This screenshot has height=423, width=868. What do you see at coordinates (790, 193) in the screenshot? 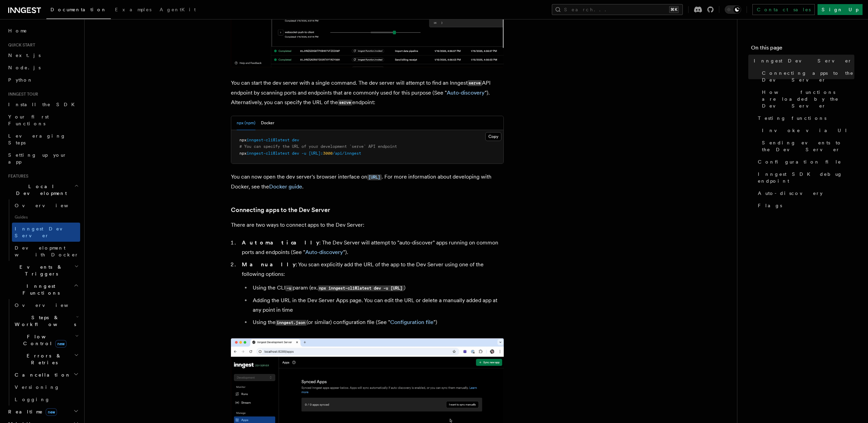
I see `span: Auto-discovery` at bounding box center [790, 193].